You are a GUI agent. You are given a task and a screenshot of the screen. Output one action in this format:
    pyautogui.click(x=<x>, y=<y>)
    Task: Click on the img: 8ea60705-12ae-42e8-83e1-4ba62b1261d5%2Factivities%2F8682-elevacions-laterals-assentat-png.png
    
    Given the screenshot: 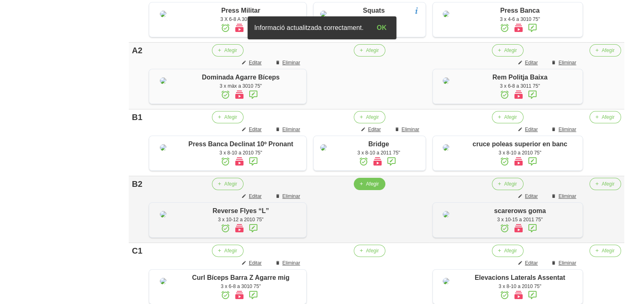 What is the action you would take?
    pyautogui.click(x=446, y=281)
    